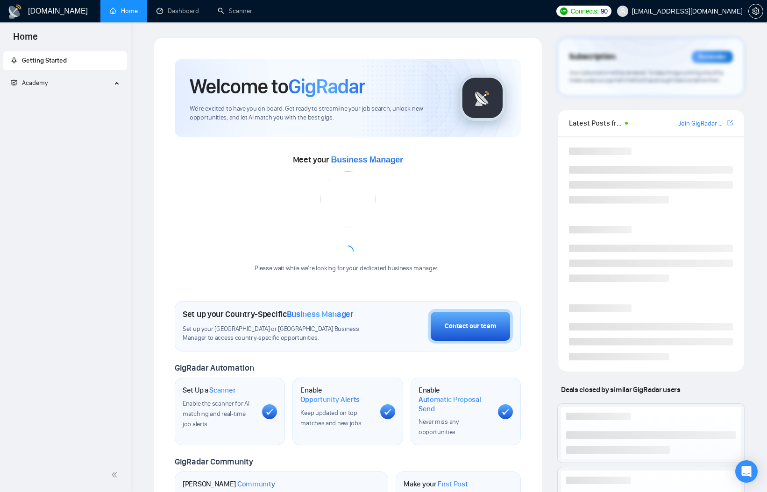 This screenshot has width=767, height=492. Describe the element at coordinates (331, 418) in the screenshot. I see `span: Keep updated on top matches and new jobs.` at that location.